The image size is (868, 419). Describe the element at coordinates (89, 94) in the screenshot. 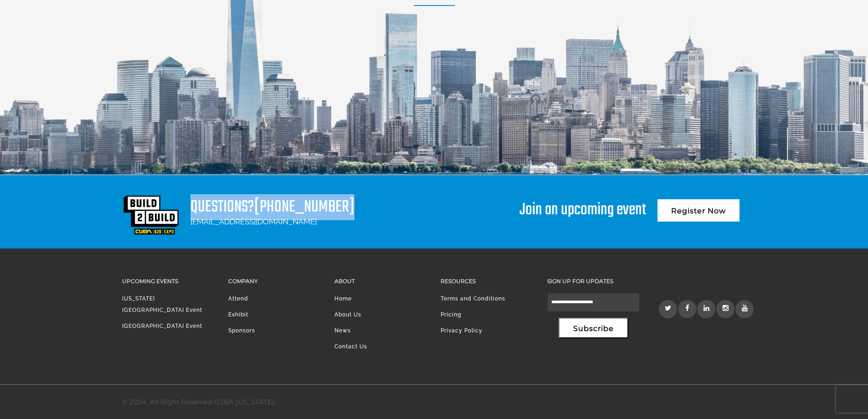

I see `input: Enter your last name` at that location.